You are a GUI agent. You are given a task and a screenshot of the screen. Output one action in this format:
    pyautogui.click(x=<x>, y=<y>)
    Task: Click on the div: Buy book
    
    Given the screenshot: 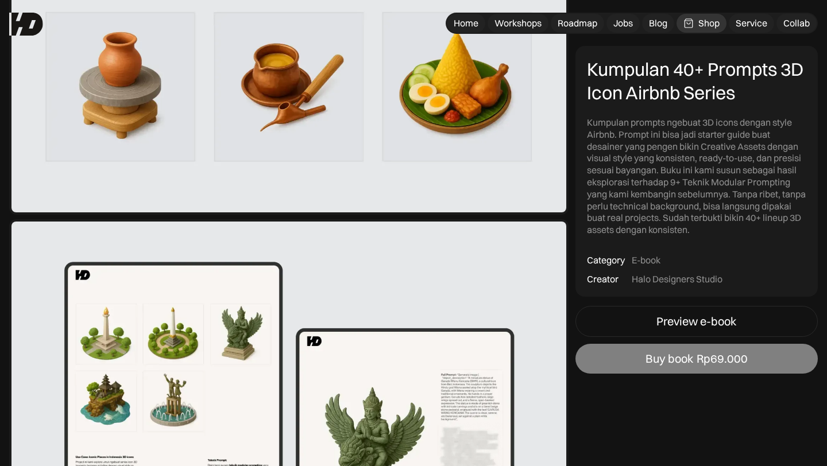 What is the action you would take?
    pyautogui.click(x=669, y=359)
    